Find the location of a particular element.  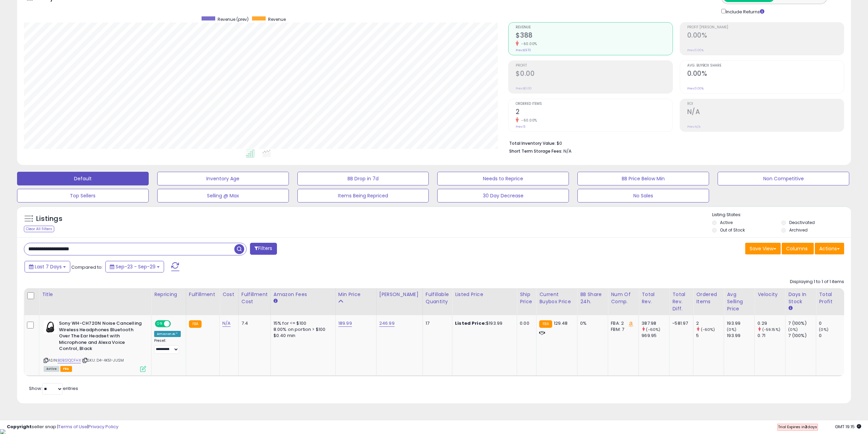

span: Revenue (prev) is located at coordinates (233, 19).